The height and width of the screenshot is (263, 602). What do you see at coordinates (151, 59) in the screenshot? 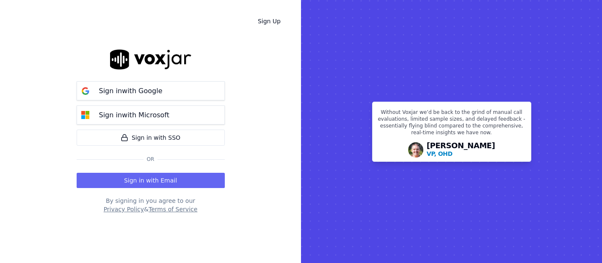
I see `img: logo` at bounding box center [151, 59].